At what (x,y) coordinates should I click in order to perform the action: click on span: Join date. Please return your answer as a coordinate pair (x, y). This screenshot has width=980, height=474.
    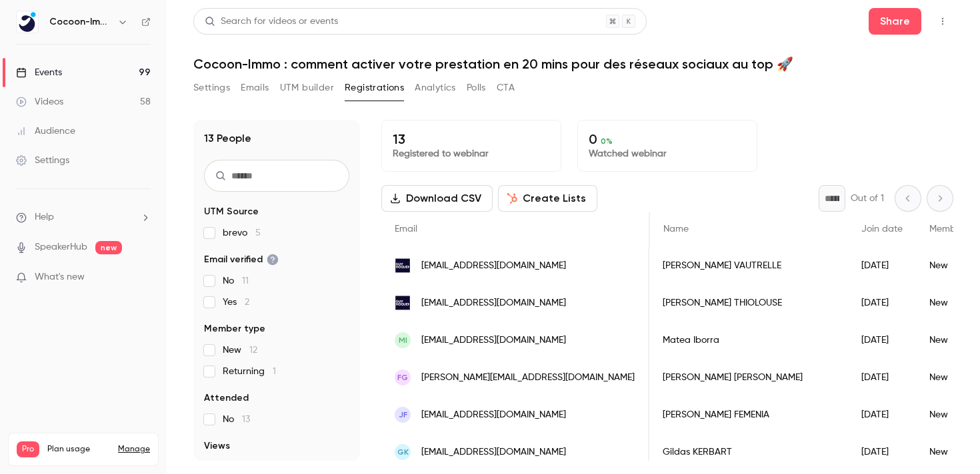
    Looking at the image, I should click on (882, 229).